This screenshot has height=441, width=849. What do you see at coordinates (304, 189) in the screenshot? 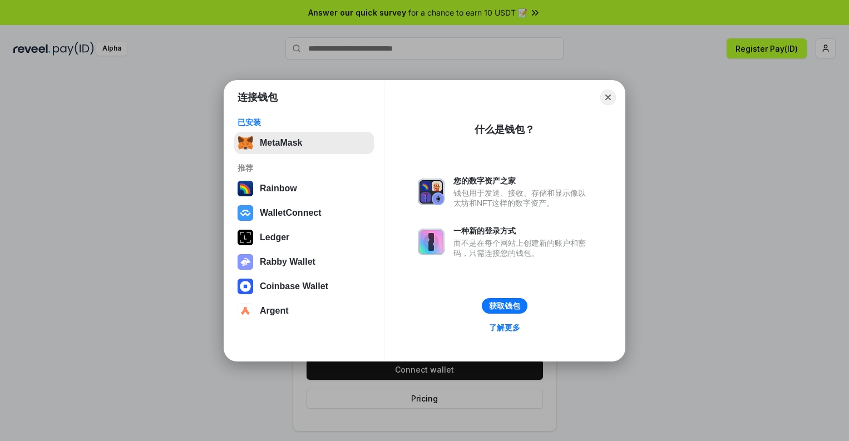
I see `button: Rainbow` at bounding box center [304, 189].